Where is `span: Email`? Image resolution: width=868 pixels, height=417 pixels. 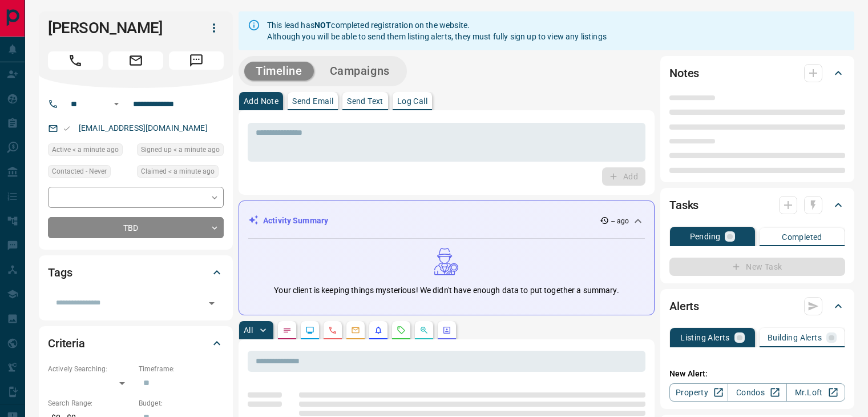
span: Email is located at coordinates (136, 61).